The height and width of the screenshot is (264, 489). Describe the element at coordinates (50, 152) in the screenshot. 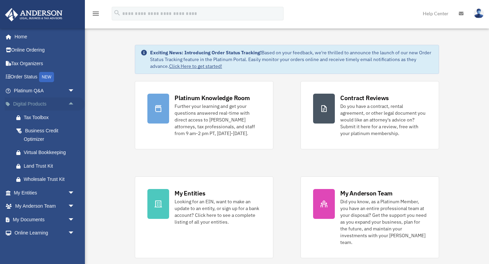

I see `div: Virtual Bookkeeping` at that location.